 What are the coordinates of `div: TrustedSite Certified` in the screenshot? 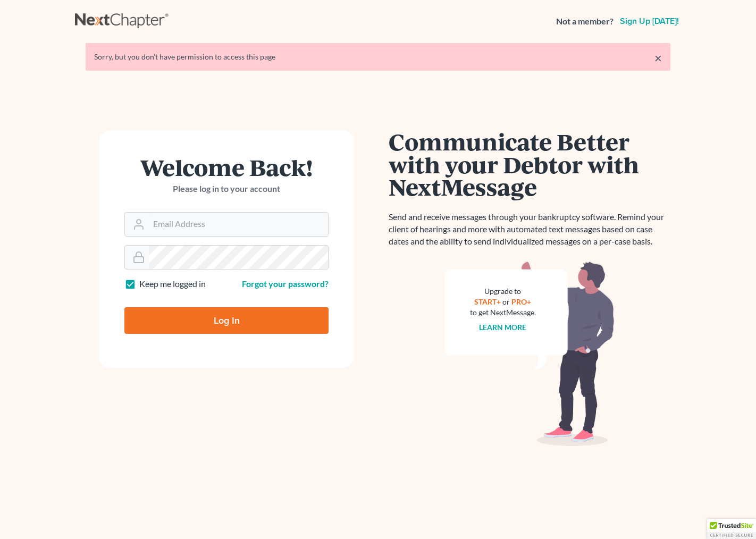 It's located at (732, 528).